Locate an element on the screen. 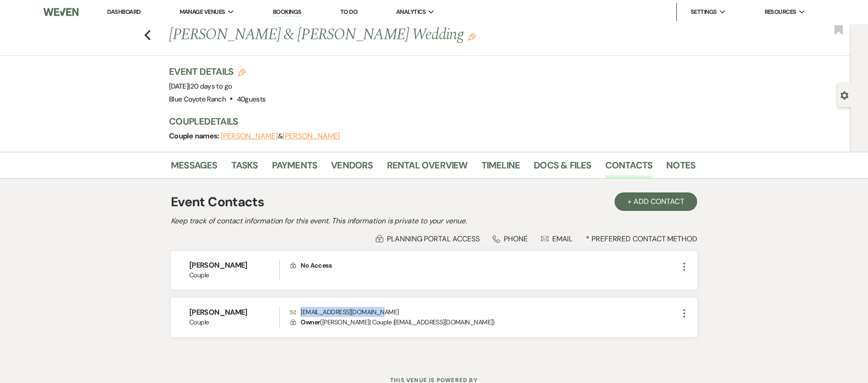 The image size is (868, 383). span: Blue Coyote Ranch is located at coordinates (197, 99).